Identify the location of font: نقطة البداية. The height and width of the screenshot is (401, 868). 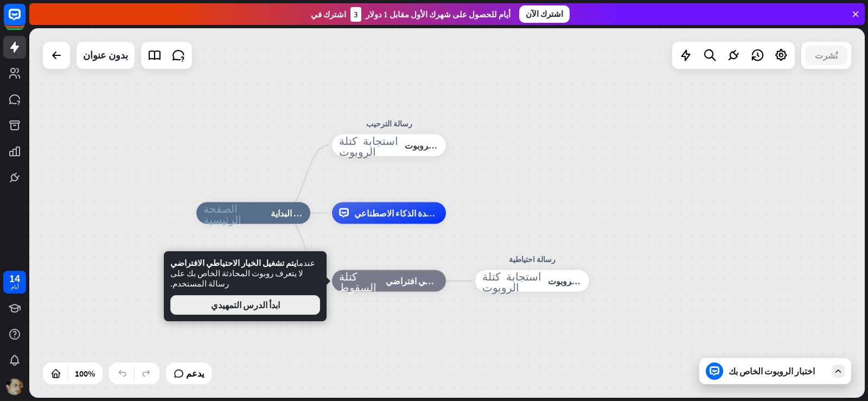
(291, 213).